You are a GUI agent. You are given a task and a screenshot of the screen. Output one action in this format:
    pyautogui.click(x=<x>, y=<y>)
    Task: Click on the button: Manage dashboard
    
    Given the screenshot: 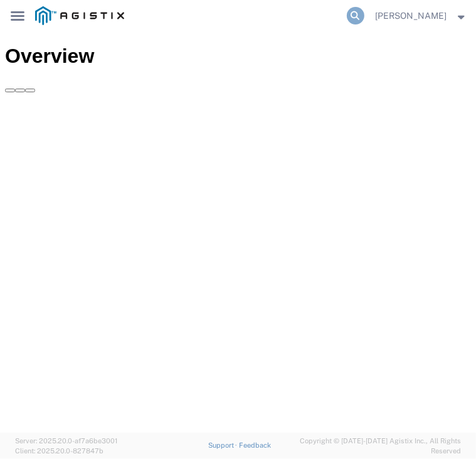 What is the action you would take?
    pyautogui.click(x=30, y=59)
    